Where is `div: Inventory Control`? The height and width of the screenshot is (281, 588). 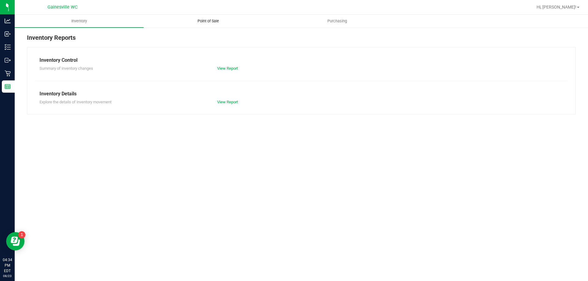 div: Inventory Control is located at coordinates (301, 60).